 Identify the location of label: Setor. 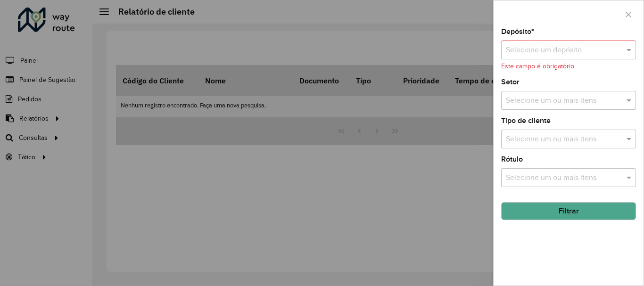
(510, 82).